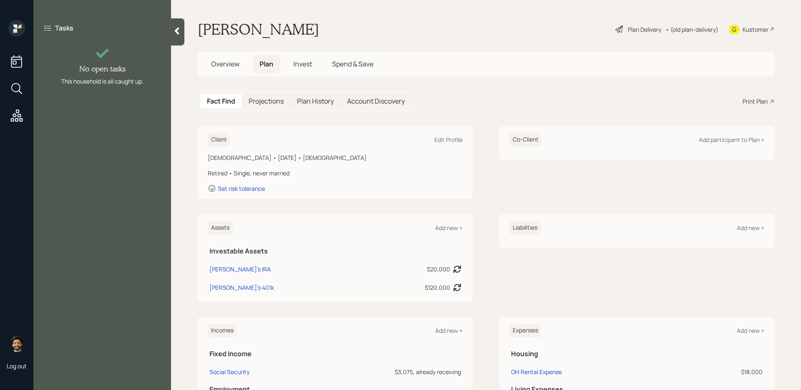 This screenshot has height=390, width=801. What do you see at coordinates (241, 188) in the screenshot?
I see `div: Set risk tolerance` at bounding box center [241, 188].